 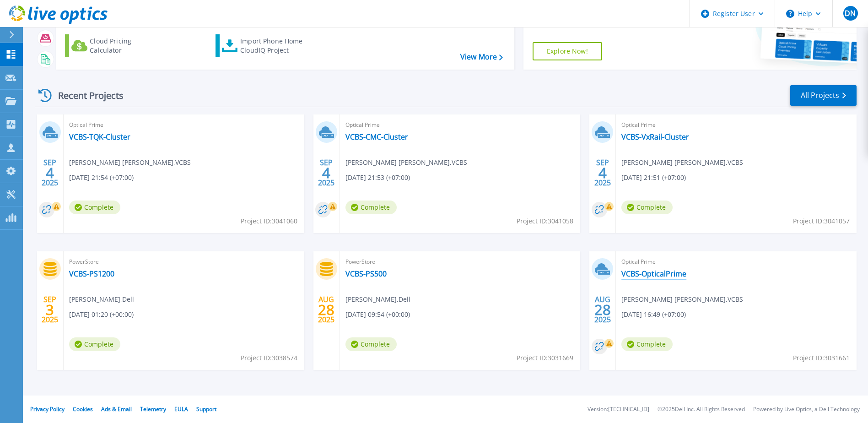 I want to click on span: DN, so click(x=850, y=13).